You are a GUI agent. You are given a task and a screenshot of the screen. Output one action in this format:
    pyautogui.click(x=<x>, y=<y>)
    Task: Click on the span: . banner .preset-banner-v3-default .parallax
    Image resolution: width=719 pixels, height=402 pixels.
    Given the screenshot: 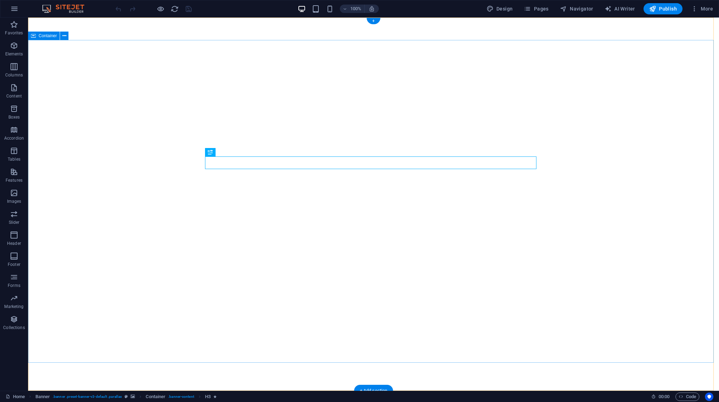 What is the action you would take?
    pyautogui.click(x=87, y=397)
    